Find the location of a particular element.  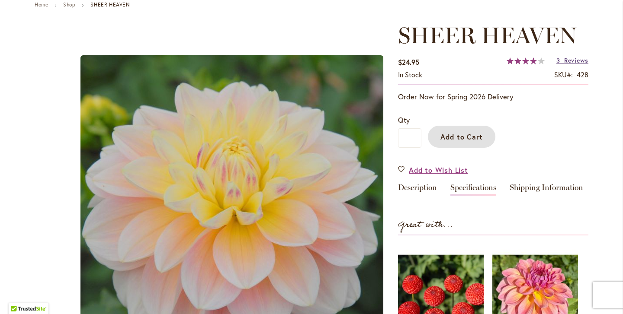

span: Reviews is located at coordinates (576, 60).